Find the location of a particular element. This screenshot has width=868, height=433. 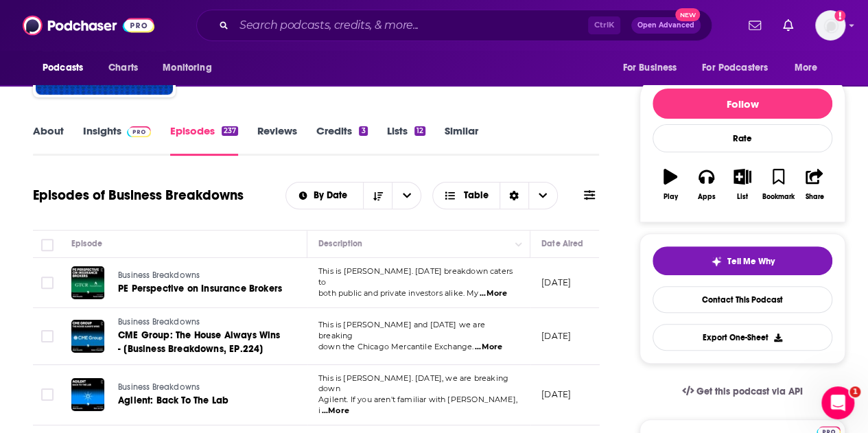

button: Share is located at coordinates (815, 185).